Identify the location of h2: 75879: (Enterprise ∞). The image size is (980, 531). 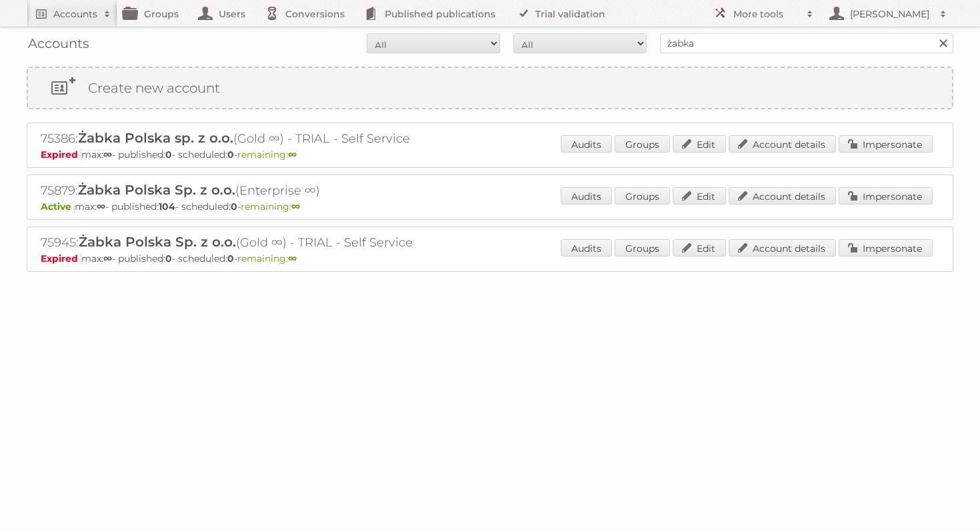
(274, 191).